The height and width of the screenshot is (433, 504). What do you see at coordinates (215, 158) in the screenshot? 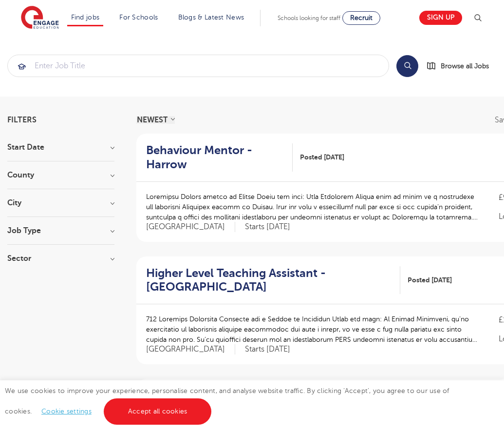
I see `h2: Behaviour Mentor - Harrow` at bounding box center [215, 158].